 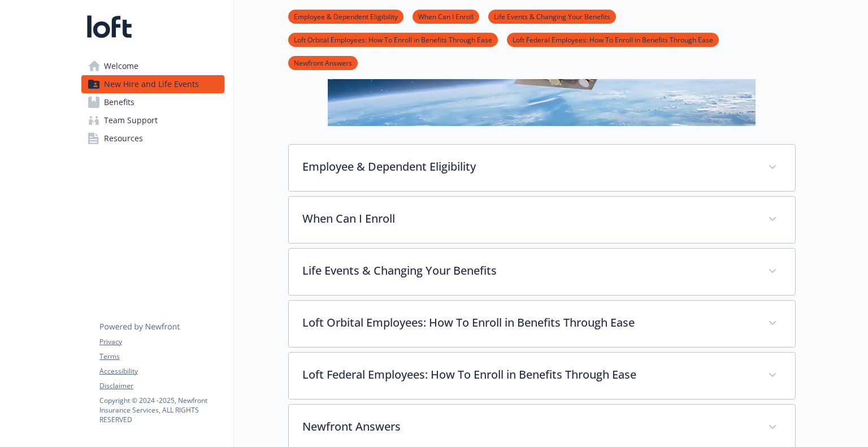 I want to click on p: Loft Orbital Employees: How To Enroll in Benefits Through Ease, so click(x=529, y=323).